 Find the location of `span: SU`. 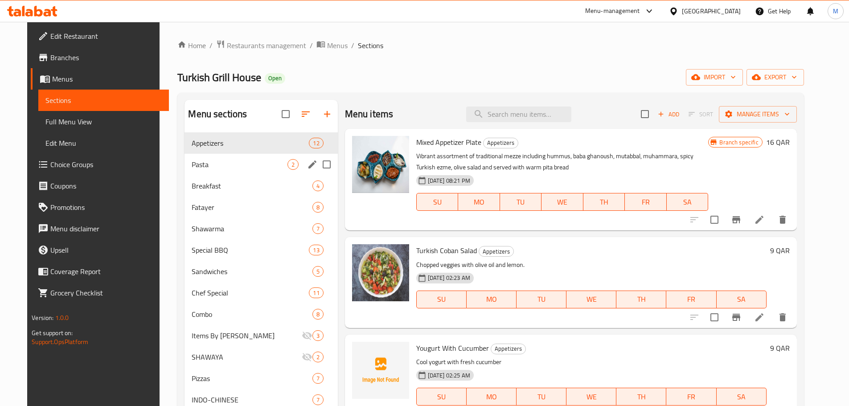

span: SU is located at coordinates (437, 202).